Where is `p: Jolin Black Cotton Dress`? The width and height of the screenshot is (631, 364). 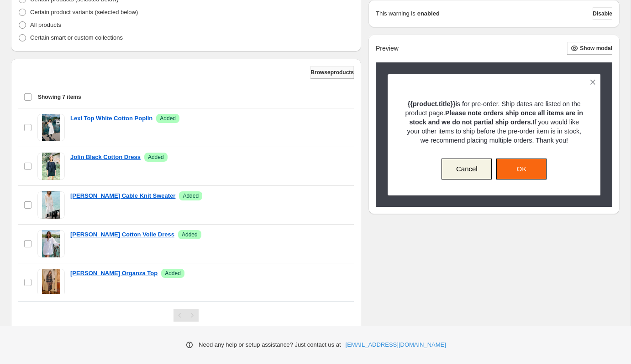
p: Jolin Black Cotton Dress is located at coordinates (105, 157).